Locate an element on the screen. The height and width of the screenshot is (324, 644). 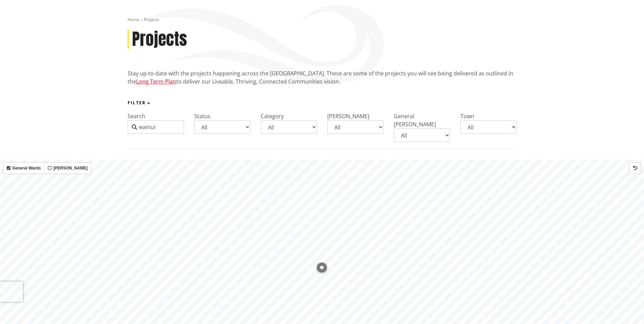
a: Home is located at coordinates (134, 19).